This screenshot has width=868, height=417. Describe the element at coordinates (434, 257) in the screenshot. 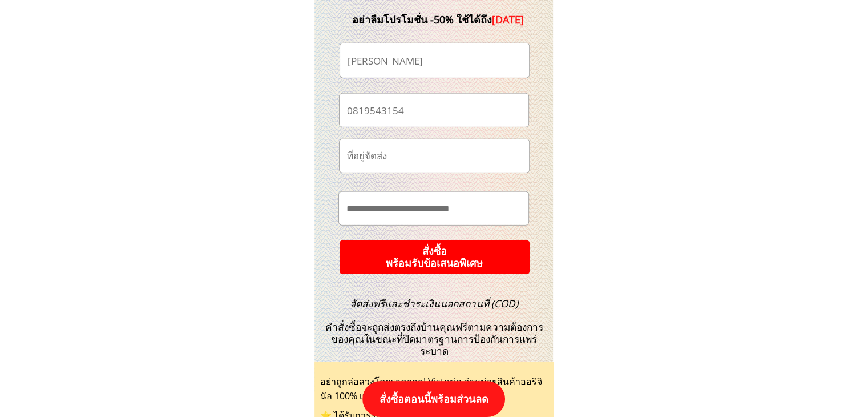

I see `p: สั่งซื้อ พร้อมรับข้อเสนอพิเศษ` at that location.